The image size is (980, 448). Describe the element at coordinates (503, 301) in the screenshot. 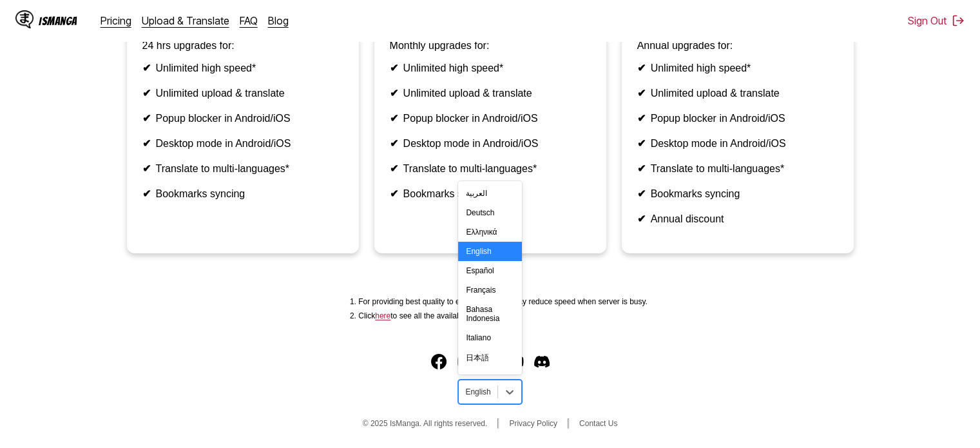

I see `li: For providing best quality to every users, we may reduce speed when server is busy.` at that location.